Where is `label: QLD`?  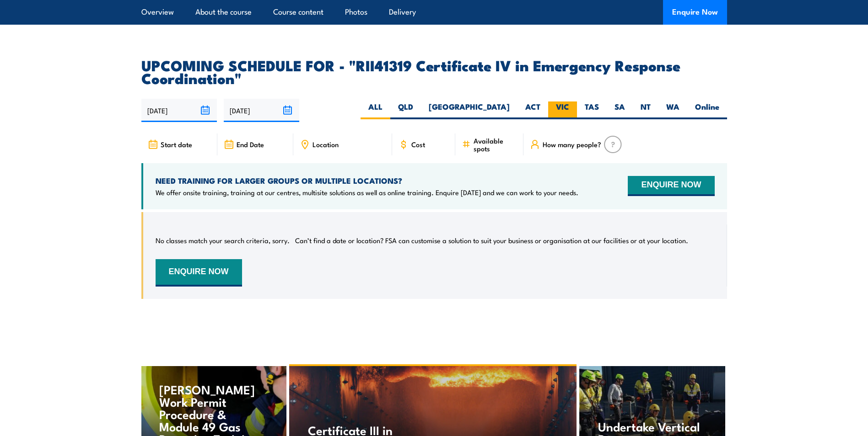 label: QLD is located at coordinates (405, 110).